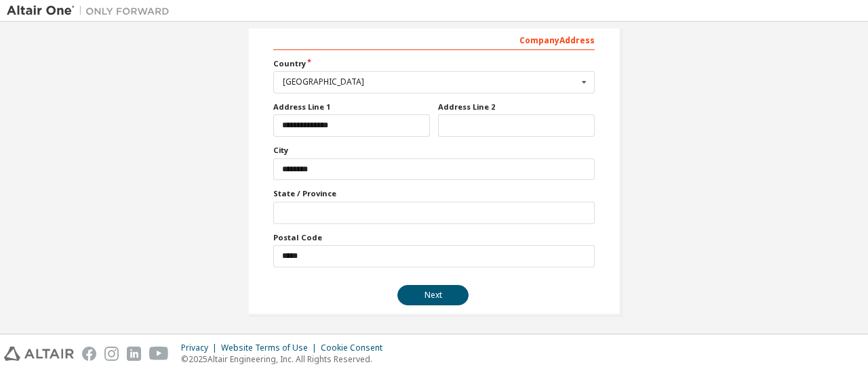  I want to click on img: Altair One, so click(92, 11).